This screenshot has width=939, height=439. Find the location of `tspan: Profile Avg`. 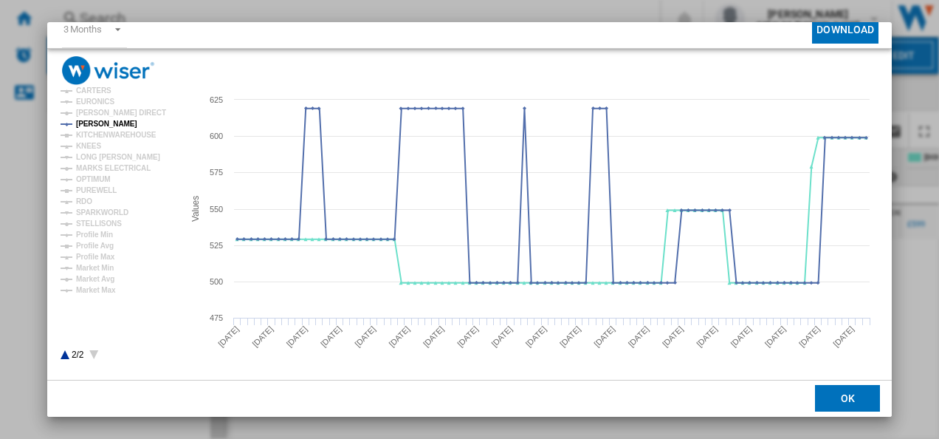

tspan: Profile Avg is located at coordinates (95, 245).